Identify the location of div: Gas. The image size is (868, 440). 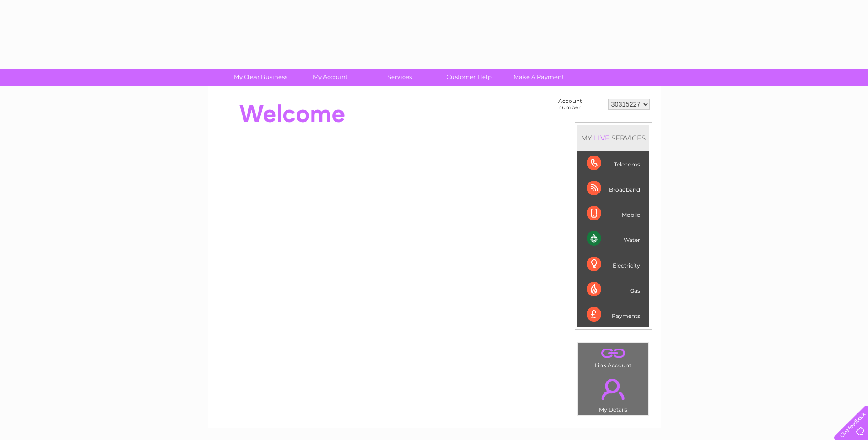
(613, 289).